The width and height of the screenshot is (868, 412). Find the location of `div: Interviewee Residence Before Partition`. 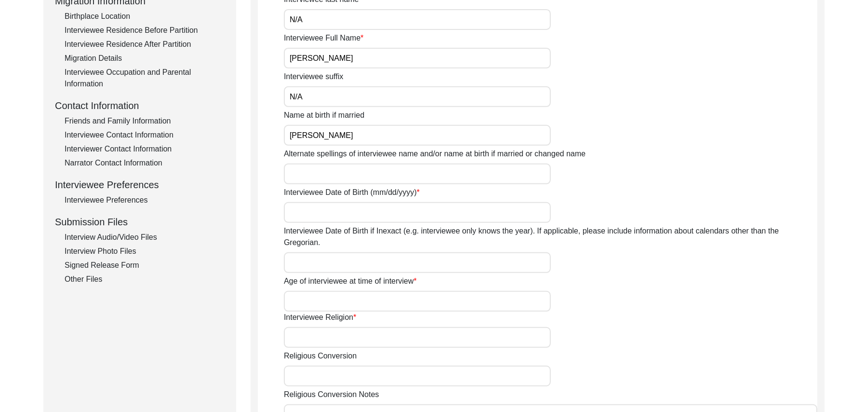

div: Interviewee Residence Before Partition is located at coordinates (145, 31).